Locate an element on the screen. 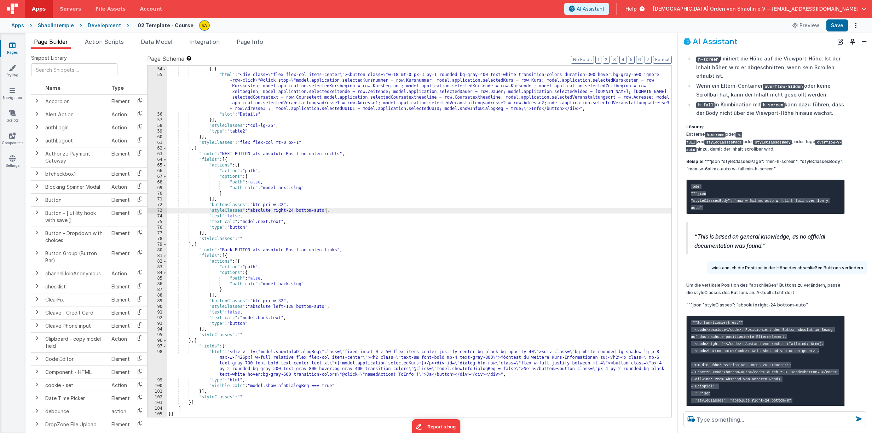  span: File Assets is located at coordinates (111, 9).